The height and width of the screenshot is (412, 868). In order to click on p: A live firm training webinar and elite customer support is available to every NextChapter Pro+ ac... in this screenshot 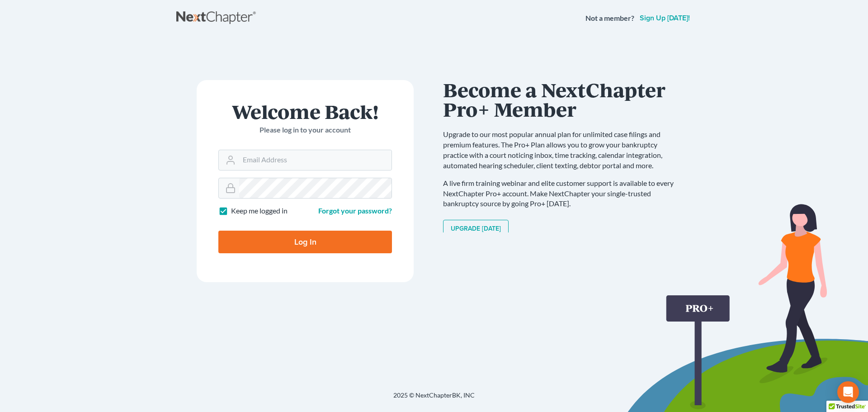, I will do `click(563, 193)`.